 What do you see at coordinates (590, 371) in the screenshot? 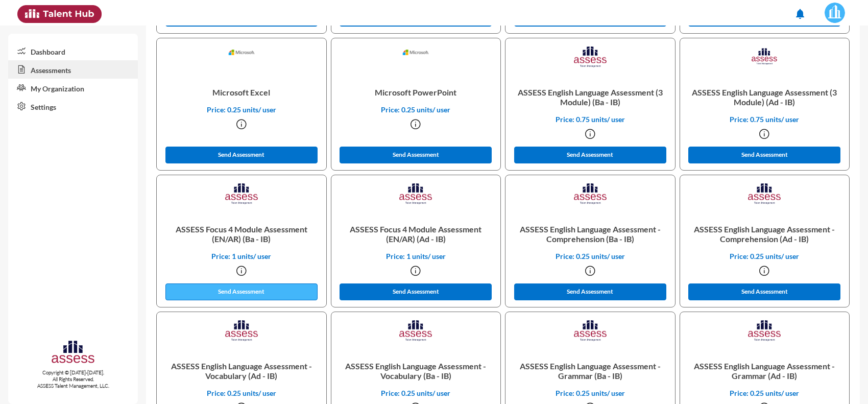
I see `p: ASSESS English Language Assessment - Grammar (Ba - IB)` at bounding box center [590, 371].